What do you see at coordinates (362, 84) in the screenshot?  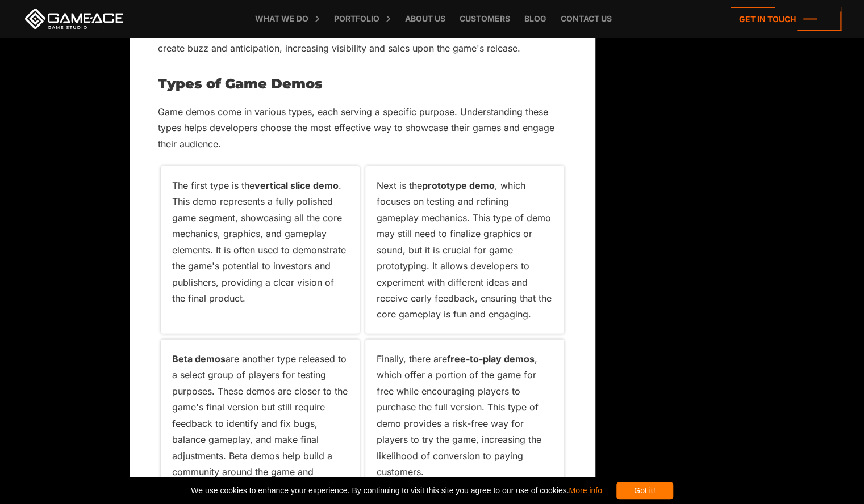 I see `h2: Types of Game Demos` at bounding box center [362, 84].